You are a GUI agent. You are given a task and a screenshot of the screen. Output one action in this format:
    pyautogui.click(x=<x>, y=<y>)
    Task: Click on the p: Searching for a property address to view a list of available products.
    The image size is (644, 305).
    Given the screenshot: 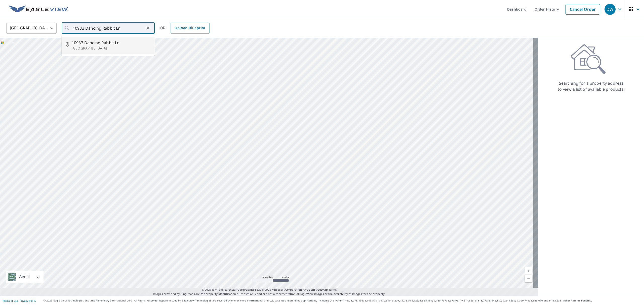 What is the action you would take?
    pyautogui.click(x=591, y=86)
    